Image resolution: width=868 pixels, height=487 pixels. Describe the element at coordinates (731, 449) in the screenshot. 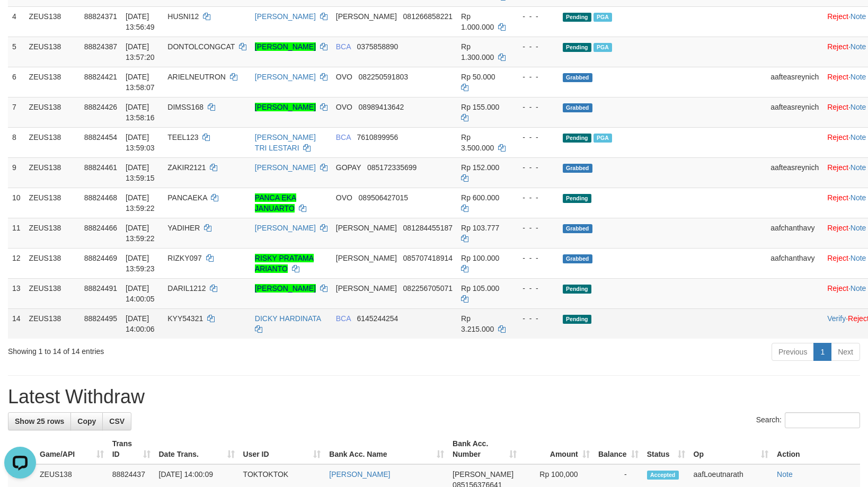

I see `th: Op: activate to sort column ascending` at that location.